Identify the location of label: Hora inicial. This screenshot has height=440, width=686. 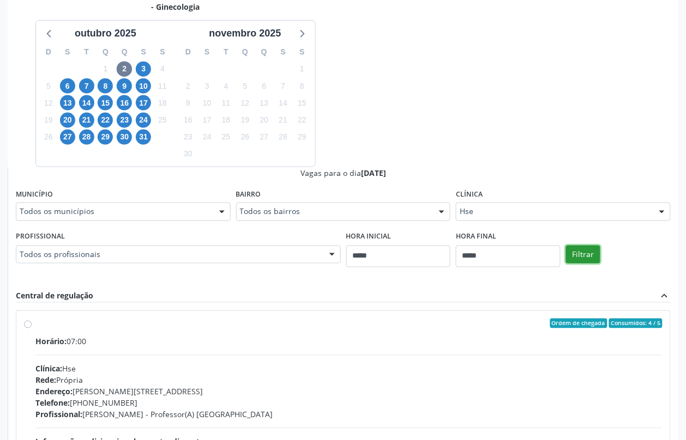
(368, 237).